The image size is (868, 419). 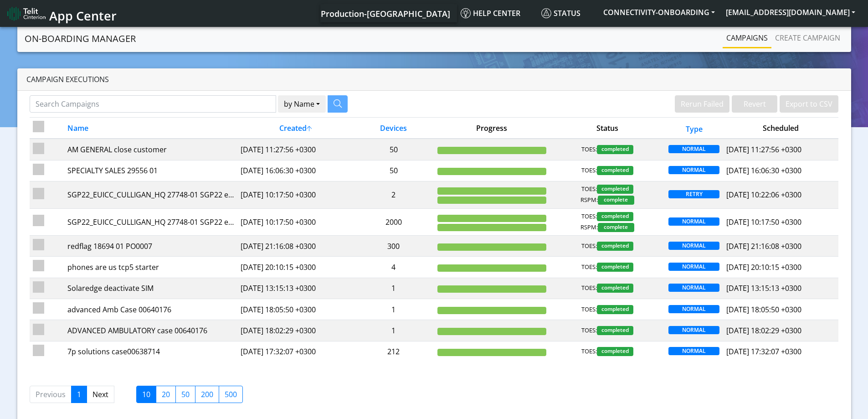 I want to click on a: Your current platform instance, so click(x=385, y=13).